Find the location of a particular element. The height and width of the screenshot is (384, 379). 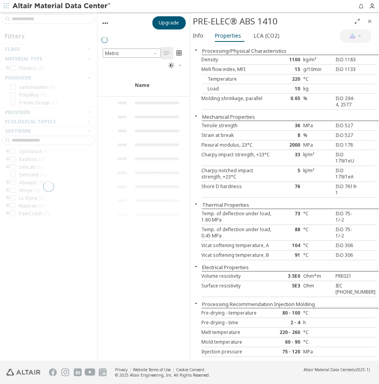

div: 220 - 260 is located at coordinates (288, 333).